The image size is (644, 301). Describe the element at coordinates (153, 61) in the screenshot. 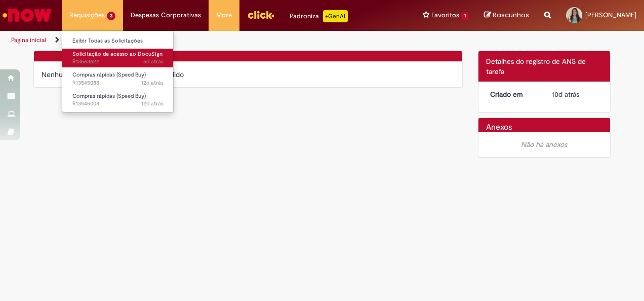

I see `time: 24/09/2025 15:24:15` at that location.